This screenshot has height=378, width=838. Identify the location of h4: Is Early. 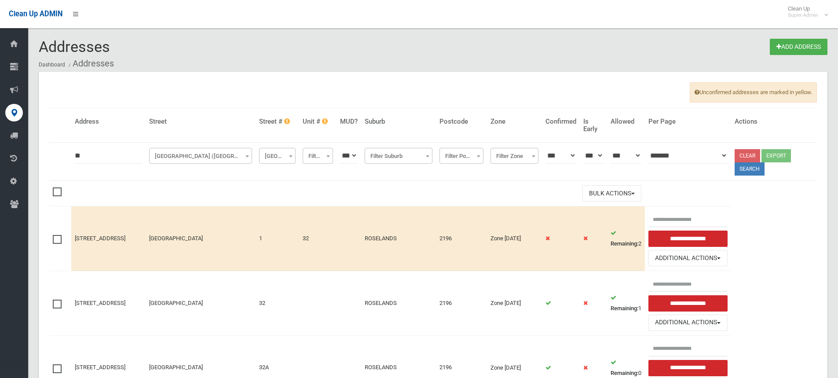
(593, 125).